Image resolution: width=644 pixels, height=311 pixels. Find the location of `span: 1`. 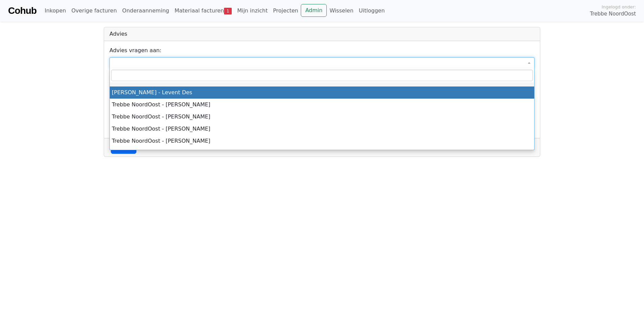

span: 1 is located at coordinates (228, 11).